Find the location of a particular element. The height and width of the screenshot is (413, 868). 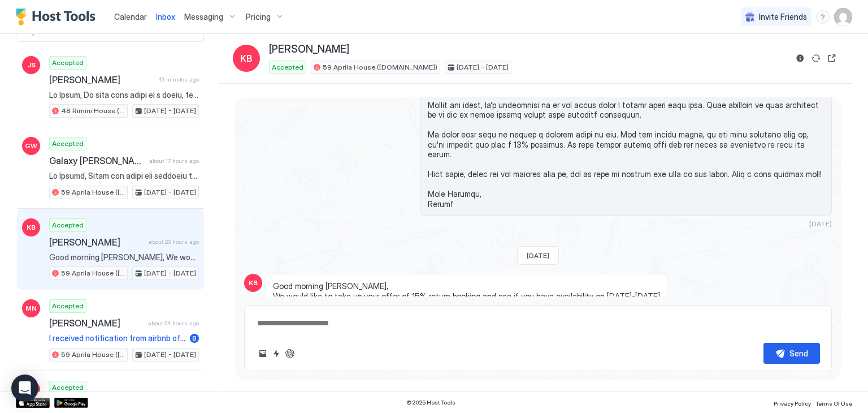

span: Terms Of Use is located at coordinates (833, 403).